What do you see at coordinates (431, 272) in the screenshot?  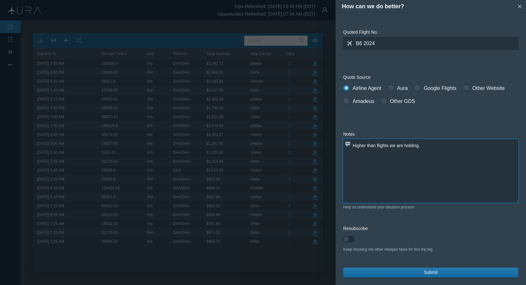 I see `span: Submit` at bounding box center [431, 272].